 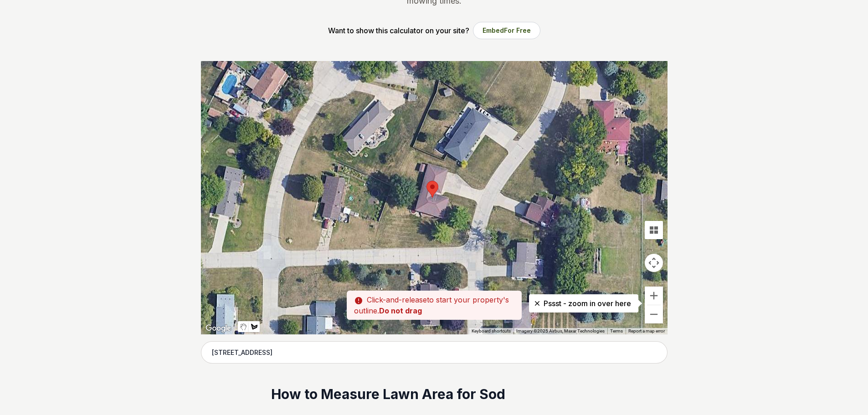 What do you see at coordinates (218, 329) in the screenshot?
I see `img: Google` at bounding box center [218, 329].